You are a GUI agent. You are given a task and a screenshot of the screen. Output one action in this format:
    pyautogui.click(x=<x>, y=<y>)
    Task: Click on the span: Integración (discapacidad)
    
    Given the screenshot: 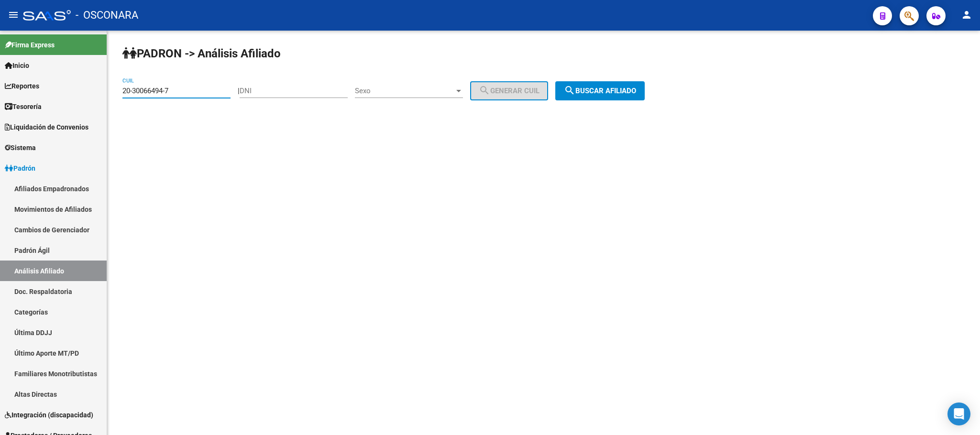 What is the action you would take?
    pyautogui.click(x=49, y=415)
    